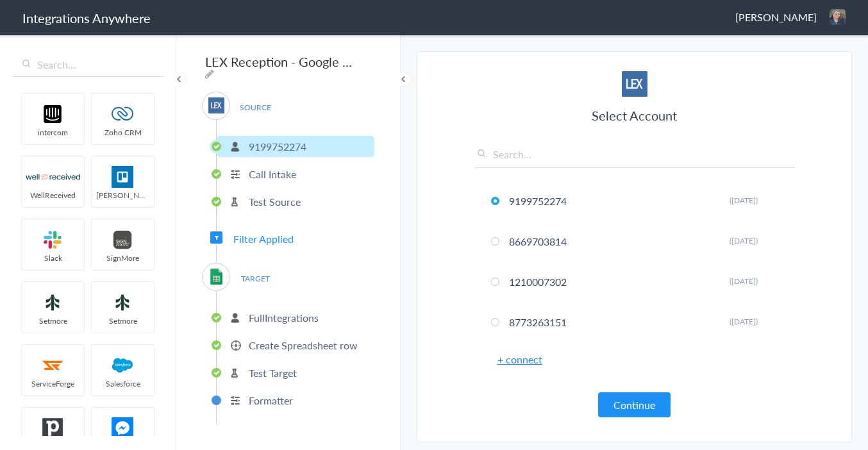  What do you see at coordinates (53, 114) in the screenshot?
I see `img: intercom-logo.svg` at bounding box center [53, 114].